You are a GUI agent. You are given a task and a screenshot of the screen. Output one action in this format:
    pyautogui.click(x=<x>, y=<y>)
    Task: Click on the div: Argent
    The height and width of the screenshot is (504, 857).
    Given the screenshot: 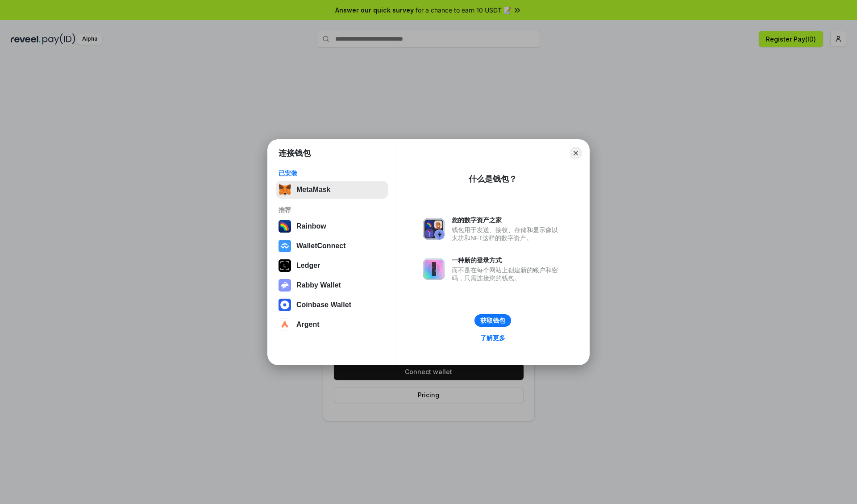 What is the action you would take?
    pyautogui.click(x=308, y=325)
    